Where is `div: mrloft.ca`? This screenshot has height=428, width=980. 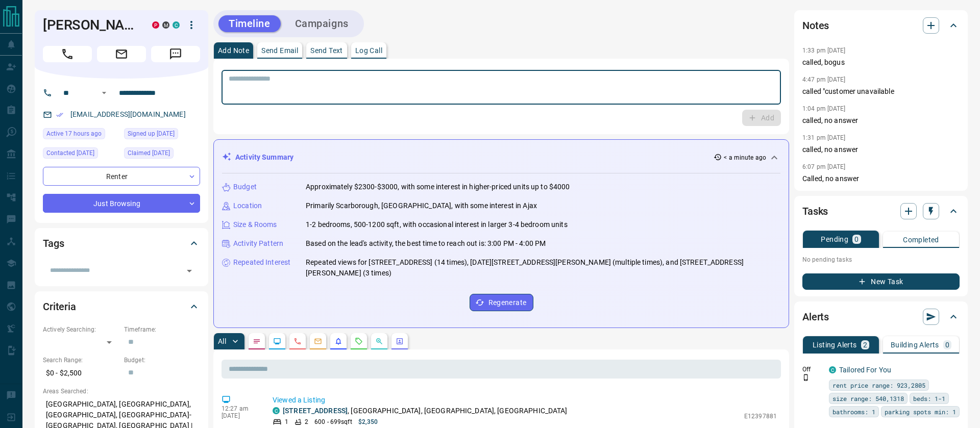
div: mrloft.ca is located at coordinates (166, 25).